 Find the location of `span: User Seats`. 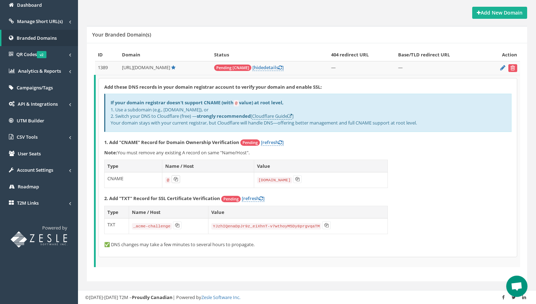

span: User Seats is located at coordinates (29, 154).